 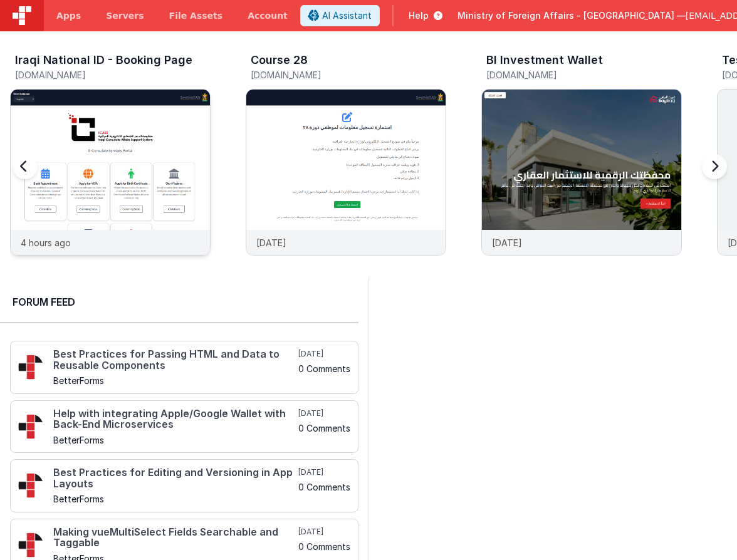 What do you see at coordinates (545, 60) in the screenshot?
I see `h3: BI Investment Wallet` at bounding box center [545, 60].